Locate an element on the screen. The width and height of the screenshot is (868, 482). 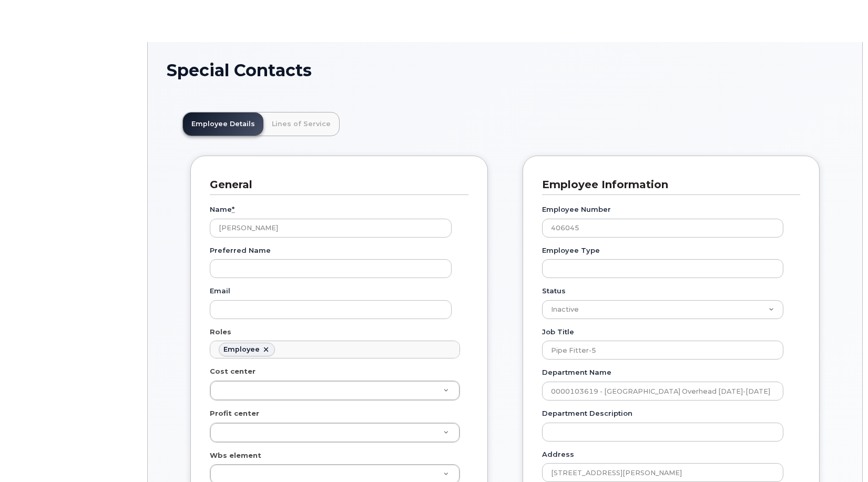
div: Employee is located at coordinates (241, 350).